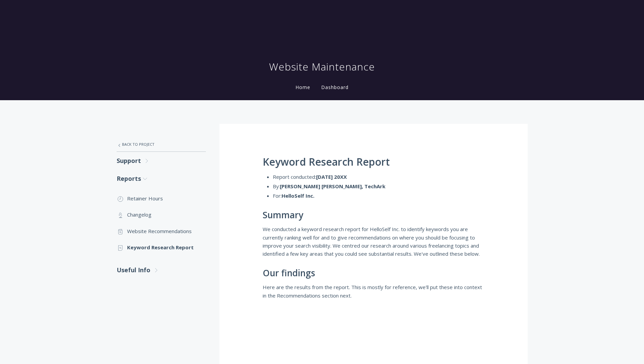  I want to click on li: Report conducted:, so click(378, 177).